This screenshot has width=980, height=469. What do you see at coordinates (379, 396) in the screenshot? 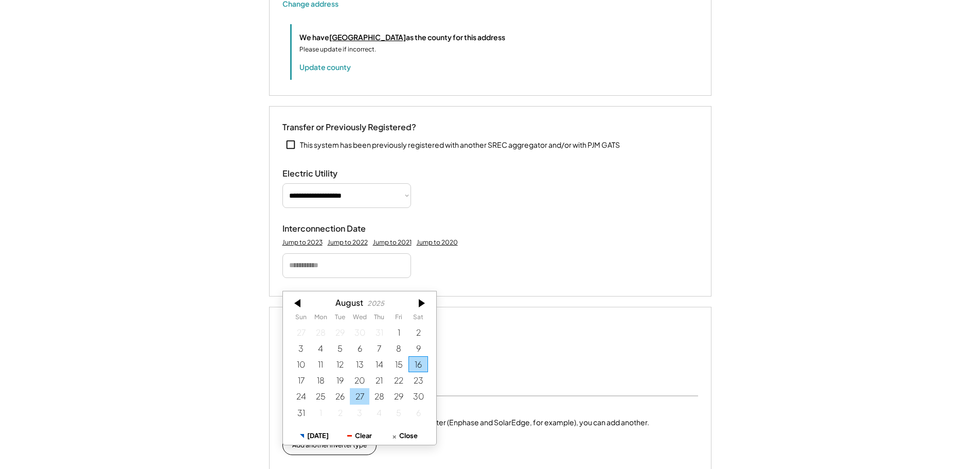
I see `div: 8/28/2025` at bounding box center [379, 396].